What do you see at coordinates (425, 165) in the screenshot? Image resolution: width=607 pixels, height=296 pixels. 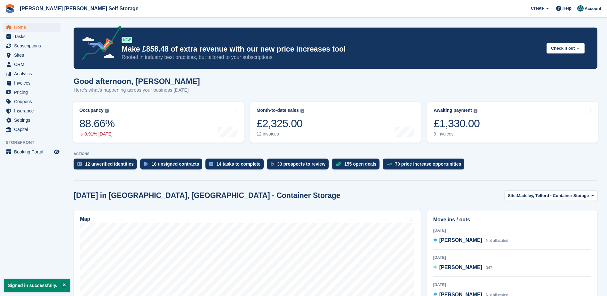 I see `a: 70 price increase opportunities` at bounding box center [425, 165].